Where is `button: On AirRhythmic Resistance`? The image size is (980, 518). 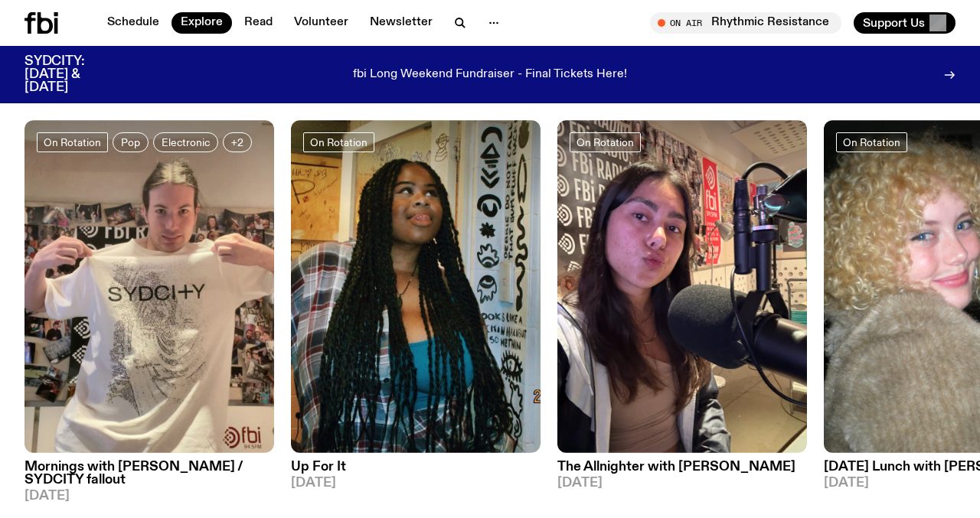
button: On AirRhythmic Resistance is located at coordinates (746, 23).